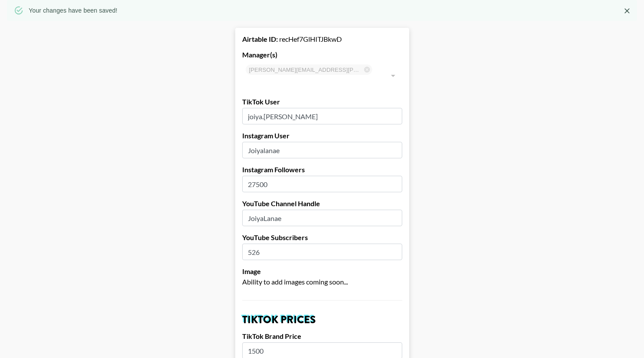 The width and height of the screenshot is (644, 358). What do you see at coordinates (260, 39) in the screenshot?
I see `strong: Airtable ID:` at bounding box center [260, 39].